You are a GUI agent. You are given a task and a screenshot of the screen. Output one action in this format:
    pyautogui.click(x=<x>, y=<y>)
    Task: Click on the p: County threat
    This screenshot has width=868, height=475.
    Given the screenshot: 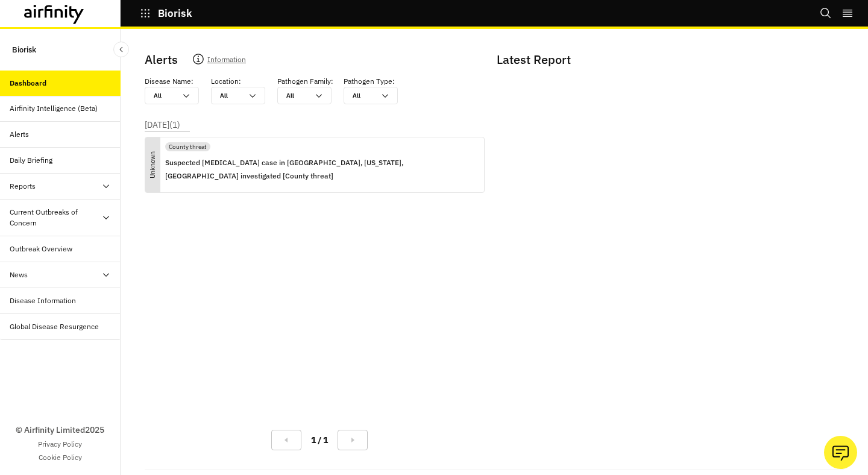 What is the action you would take?
    pyautogui.click(x=187, y=147)
    